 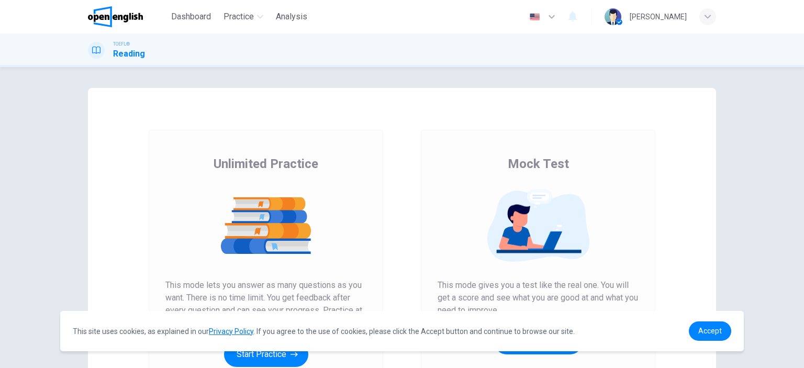 I want to click on img: Profile picture, so click(x=613, y=17).